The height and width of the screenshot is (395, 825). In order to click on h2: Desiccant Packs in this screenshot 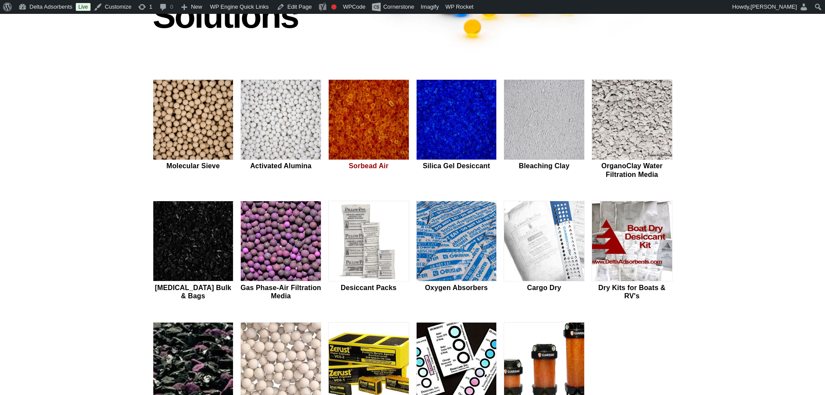, I will do `click(369, 287)`.